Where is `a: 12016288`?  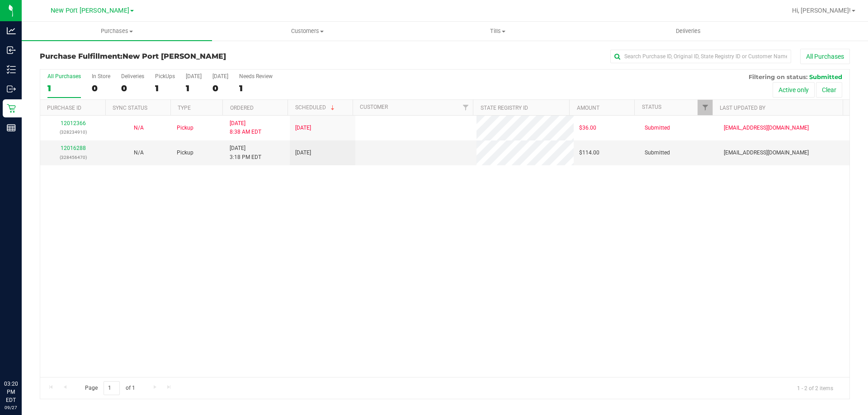
a: 12016288 is located at coordinates (73, 148).